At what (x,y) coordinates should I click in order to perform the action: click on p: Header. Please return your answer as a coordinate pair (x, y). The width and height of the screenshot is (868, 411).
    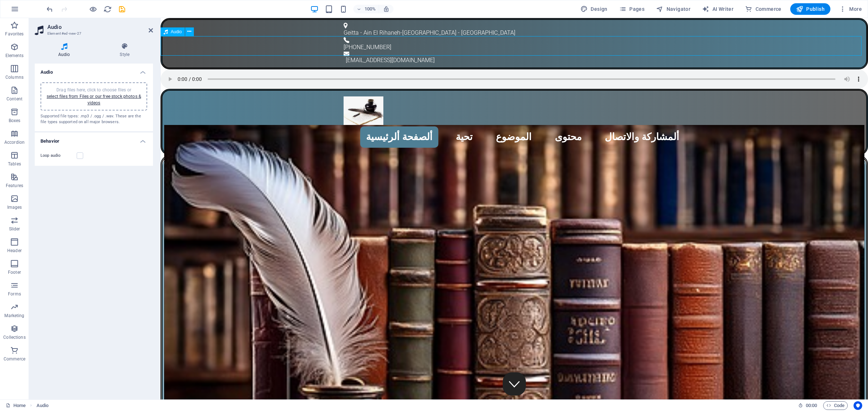
    Looking at the image, I should click on (14, 251).